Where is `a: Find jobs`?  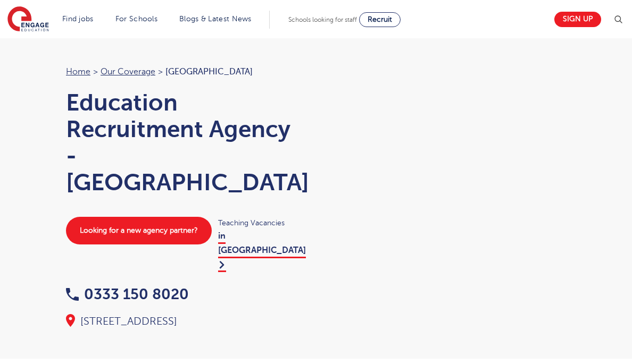
a: Find jobs is located at coordinates (78, 18).